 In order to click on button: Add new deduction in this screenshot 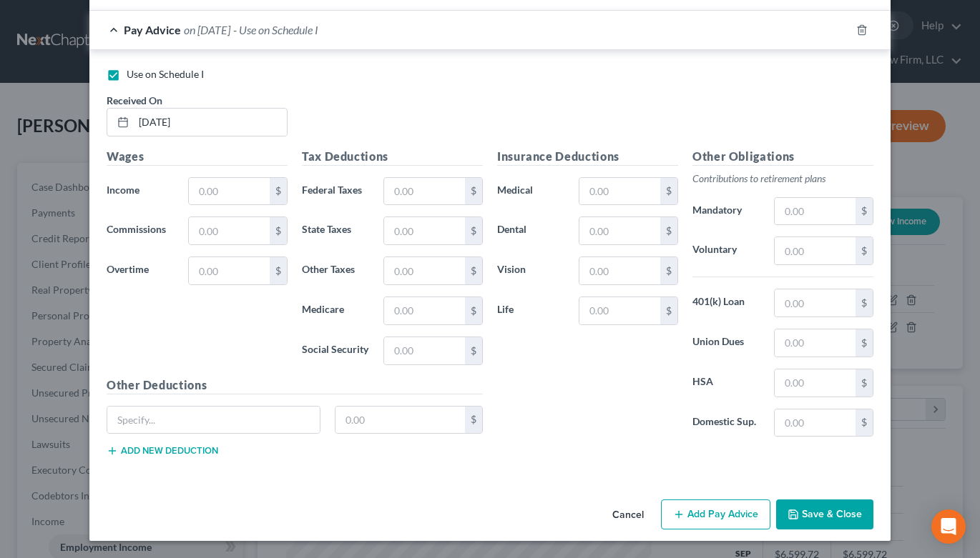, I will do `click(162, 451)`.